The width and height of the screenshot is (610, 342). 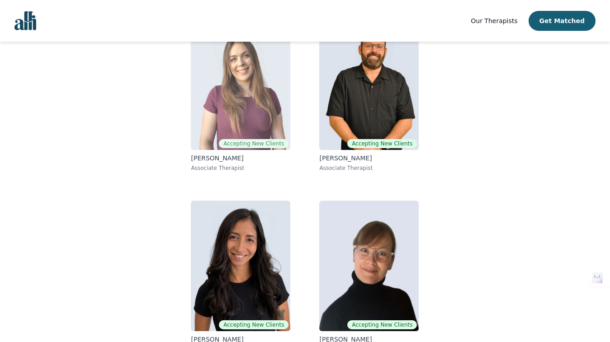 What do you see at coordinates (241, 85) in the screenshot?
I see `img: Natalie Taylor` at bounding box center [241, 85].